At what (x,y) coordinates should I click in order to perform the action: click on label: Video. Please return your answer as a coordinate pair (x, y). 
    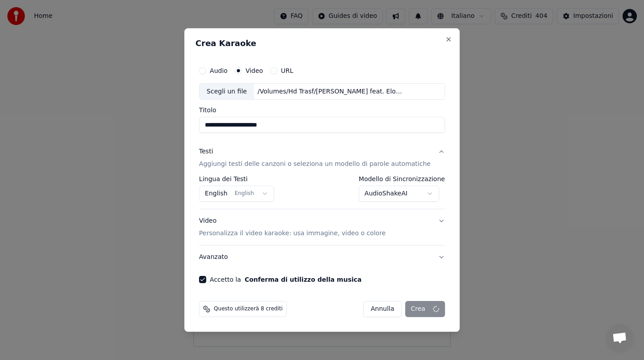
    Looking at the image, I should click on (254, 70).